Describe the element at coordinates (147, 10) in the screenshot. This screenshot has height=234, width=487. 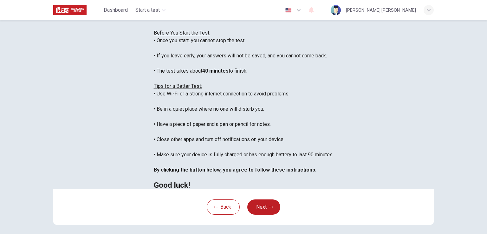
I see `span: Start a test` at that location.